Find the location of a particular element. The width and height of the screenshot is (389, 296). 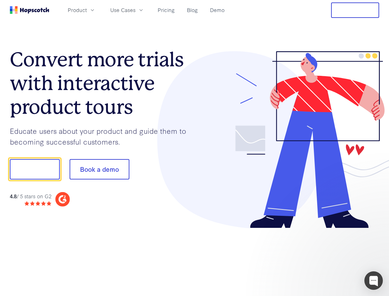

p: Educate users about your product and guide them to becoming successful customers. is located at coordinates (102, 136).